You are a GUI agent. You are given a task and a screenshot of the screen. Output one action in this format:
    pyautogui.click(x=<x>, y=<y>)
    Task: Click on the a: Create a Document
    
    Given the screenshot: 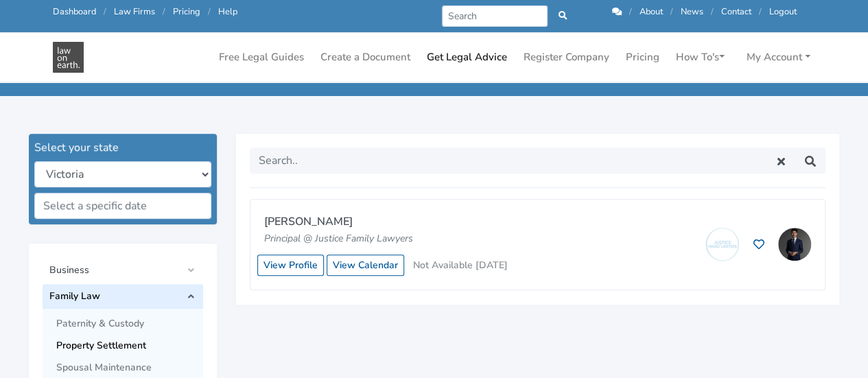 What is the action you would take?
    pyautogui.click(x=365, y=57)
    